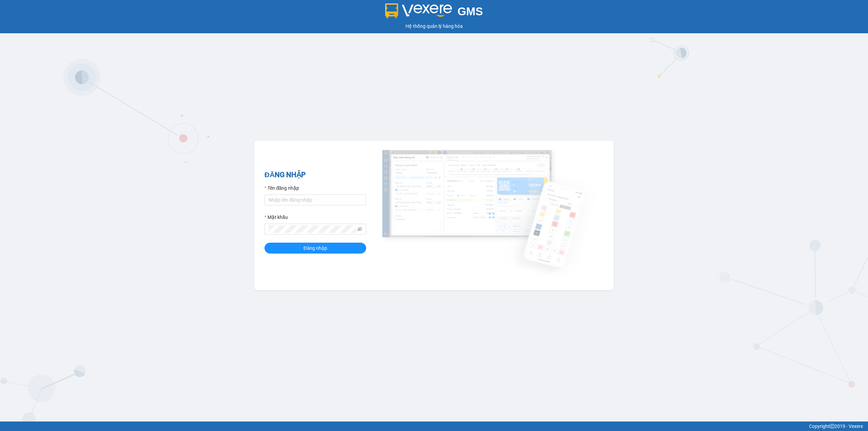  I want to click on span: Đăng nhập, so click(315, 248).